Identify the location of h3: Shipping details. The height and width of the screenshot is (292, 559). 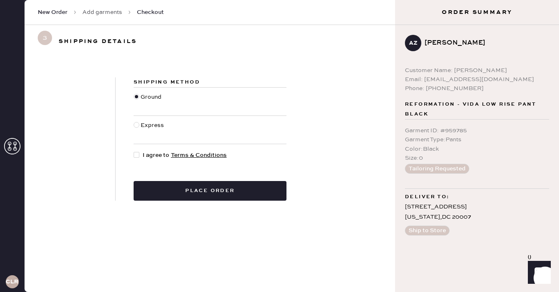
(98, 41).